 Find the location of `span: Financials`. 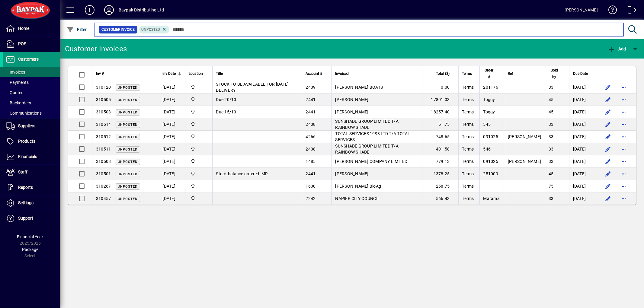

span: Financials is located at coordinates (27, 157).